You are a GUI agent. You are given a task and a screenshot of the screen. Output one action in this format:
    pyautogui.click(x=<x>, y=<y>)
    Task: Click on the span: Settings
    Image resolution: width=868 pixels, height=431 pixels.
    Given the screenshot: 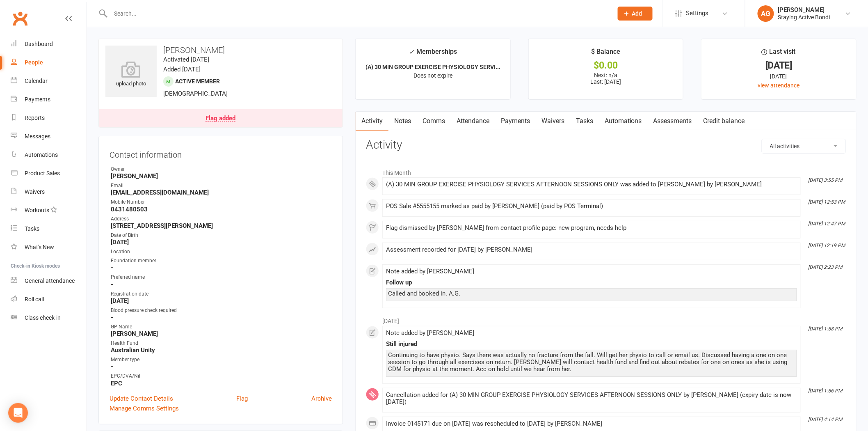 What is the action you would take?
    pyautogui.click(x=697, y=13)
    